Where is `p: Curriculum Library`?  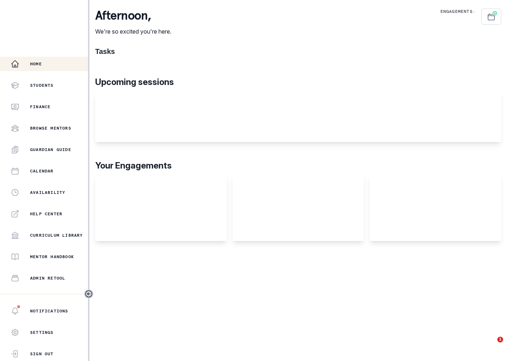
p: Curriculum Library is located at coordinates (56, 236).